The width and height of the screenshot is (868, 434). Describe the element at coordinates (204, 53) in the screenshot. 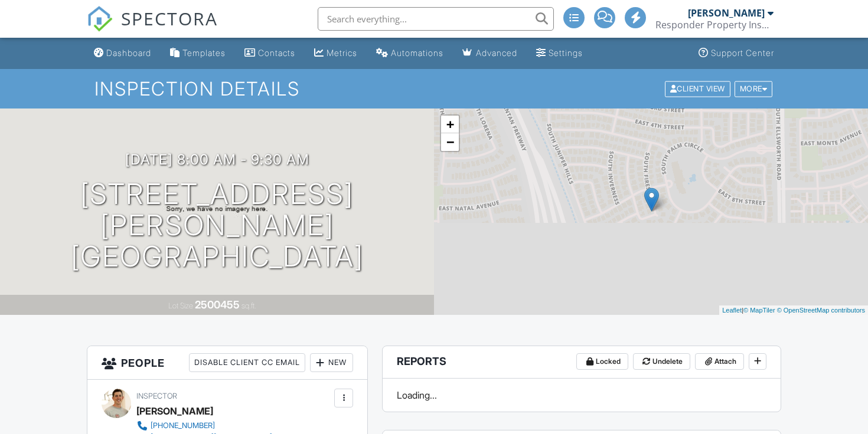

I see `div: Templates` at that location.